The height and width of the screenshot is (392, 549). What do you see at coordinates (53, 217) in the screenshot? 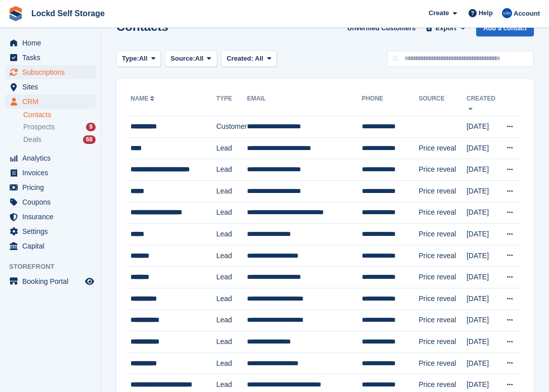
I see `span: Insurance` at bounding box center [53, 217].